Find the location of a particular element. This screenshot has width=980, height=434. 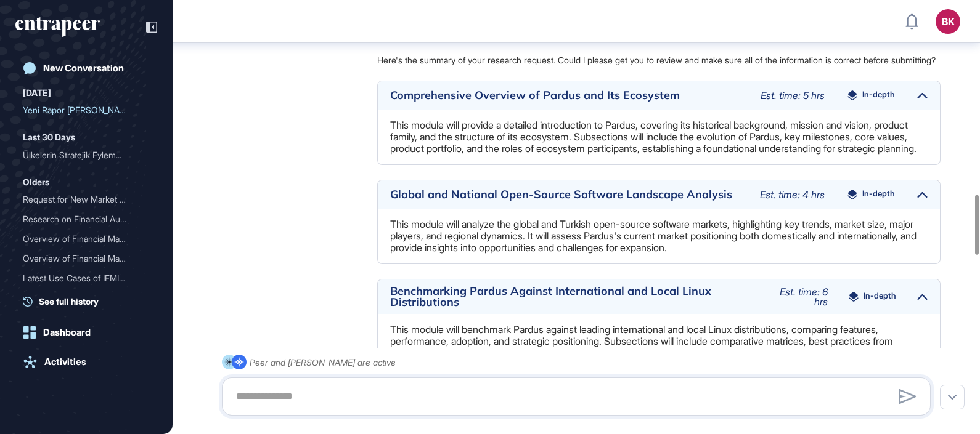

a: New Conversation is located at coordinates (86, 68).